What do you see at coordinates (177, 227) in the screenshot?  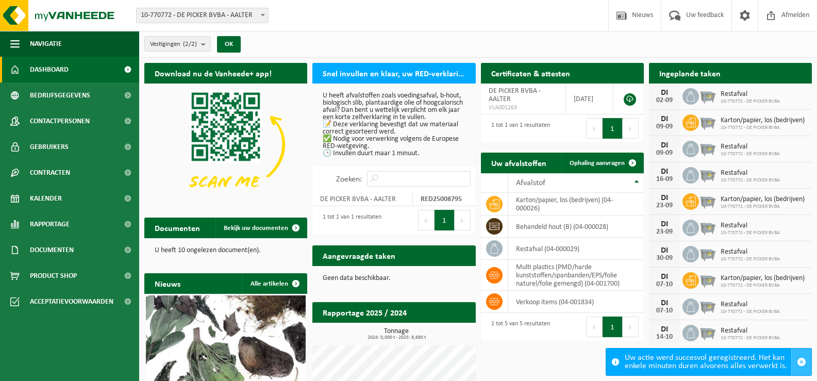 I see `h2: Documenten` at bounding box center [177, 227].